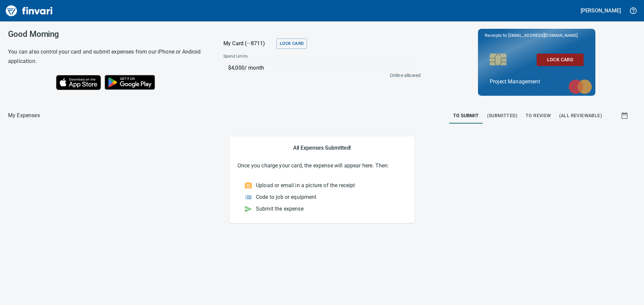  I want to click on button: Show transactions within a particular date range, so click(625, 115).